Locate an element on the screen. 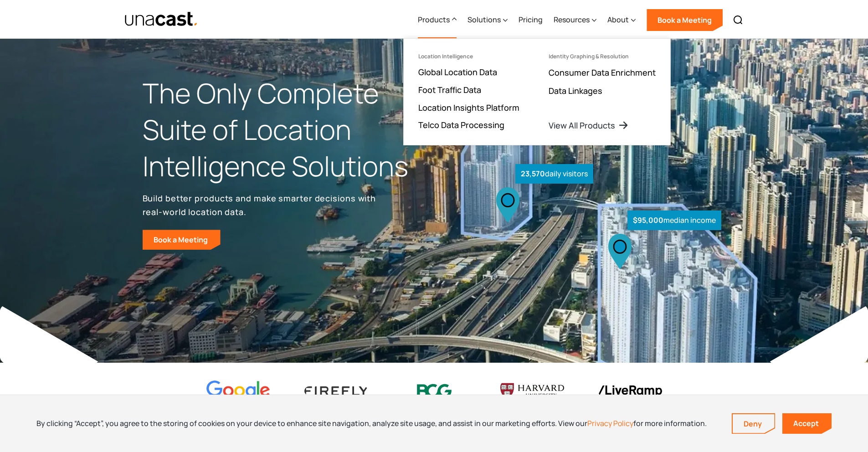 This screenshot has width=868, height=452. img: Google logo Color is located at coordinates (238, 391).